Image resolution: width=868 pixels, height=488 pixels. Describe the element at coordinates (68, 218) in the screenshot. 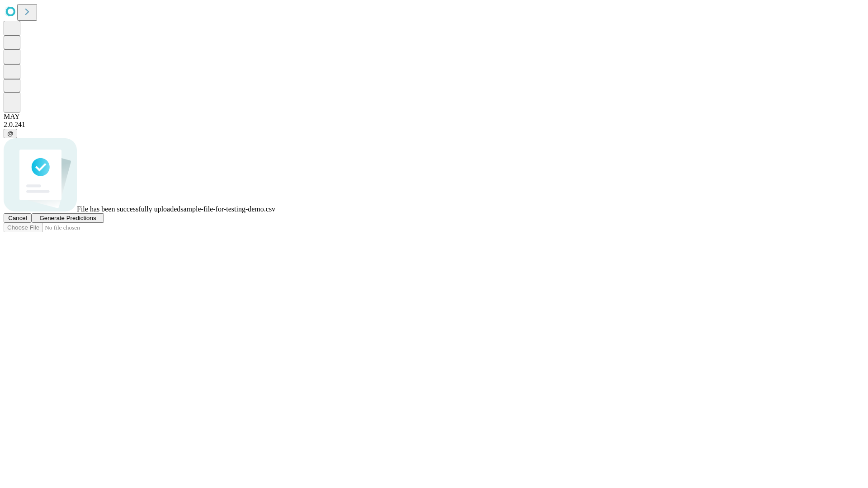

I see `button: Generate Predictions` at that location.